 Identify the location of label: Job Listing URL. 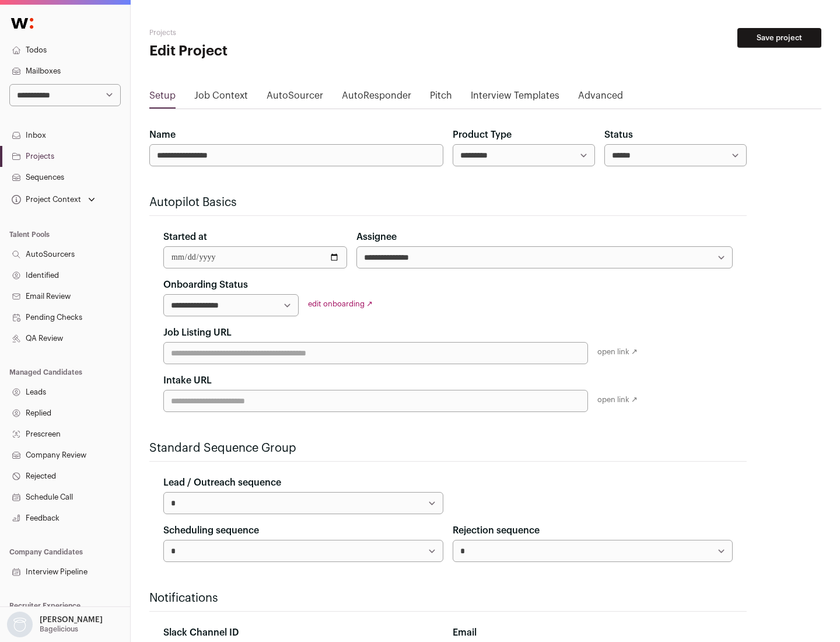
(197, 333).